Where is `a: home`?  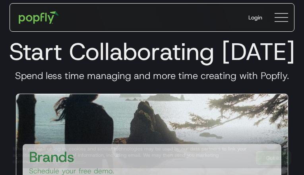
a: home is located at coordinates (39, 17).